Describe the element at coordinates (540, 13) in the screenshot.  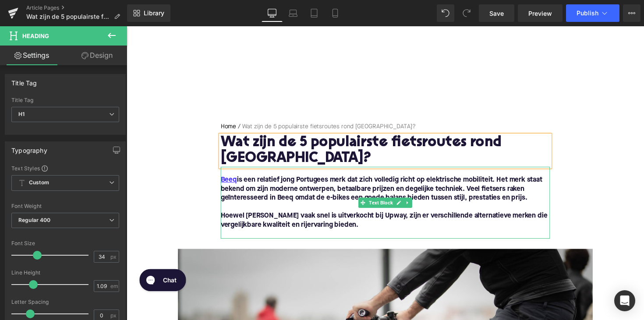
I see `span: Preview` at that location.